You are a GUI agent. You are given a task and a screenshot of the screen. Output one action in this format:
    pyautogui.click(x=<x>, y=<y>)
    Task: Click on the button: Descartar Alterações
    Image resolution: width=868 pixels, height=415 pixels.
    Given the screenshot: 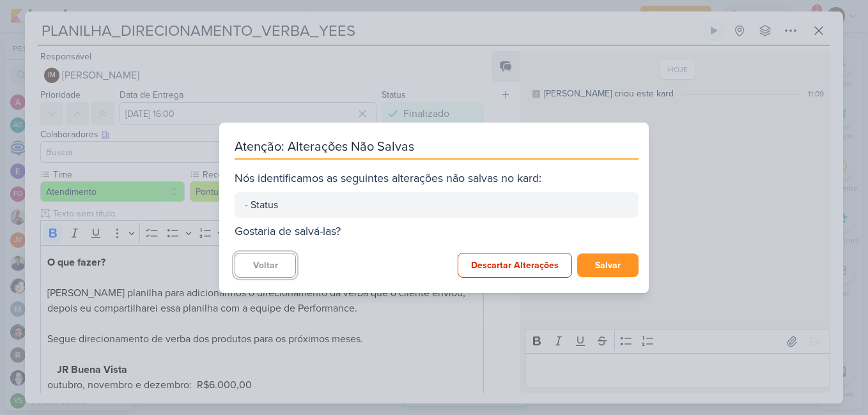 What is the action you would take?
    pyautogui.click(x=514, y=265)
    